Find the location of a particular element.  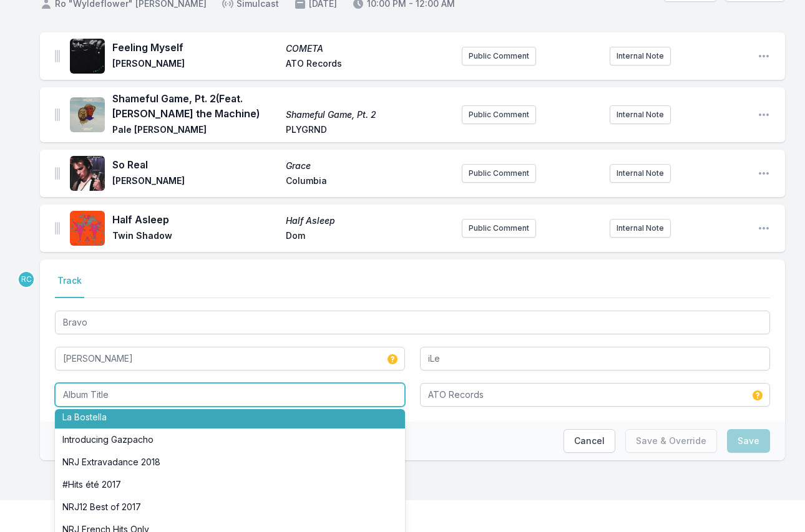

span: COMETA is located at coordinates (369, 48).